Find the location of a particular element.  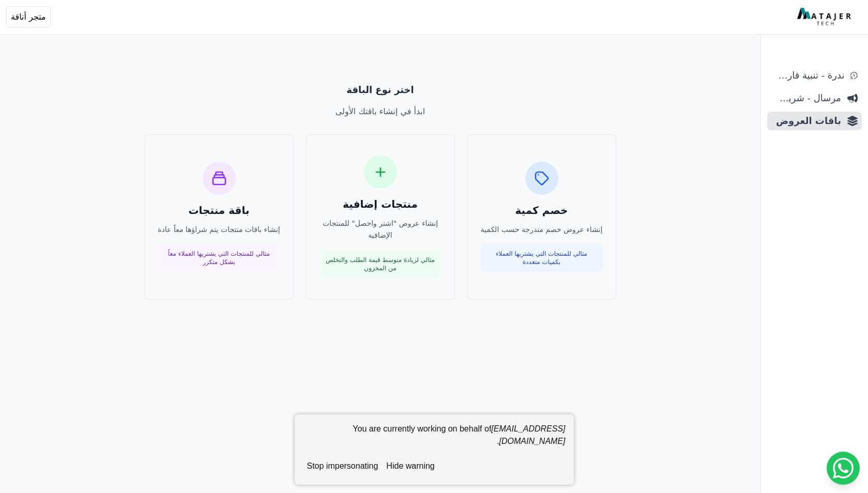

div: You are currently working on behalf of . is located at coordinates (434, 439).